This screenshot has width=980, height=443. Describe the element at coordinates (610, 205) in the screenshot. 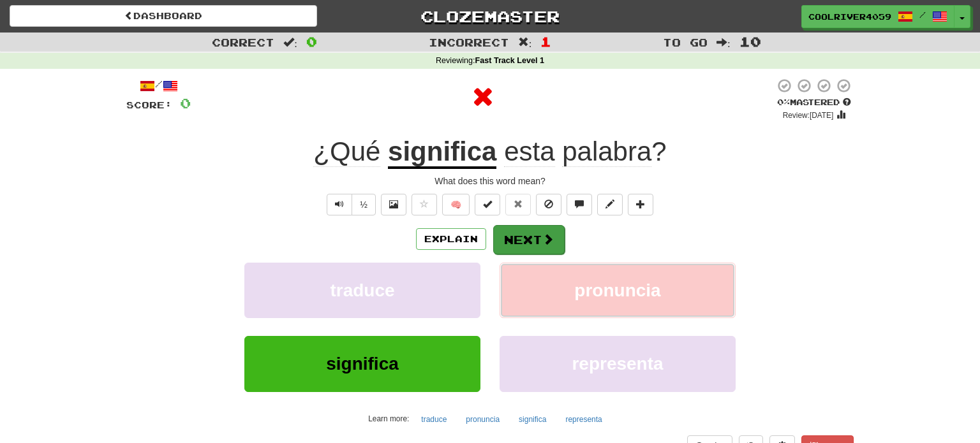

I see `button: Edit sentence (alt+d)` at that location.